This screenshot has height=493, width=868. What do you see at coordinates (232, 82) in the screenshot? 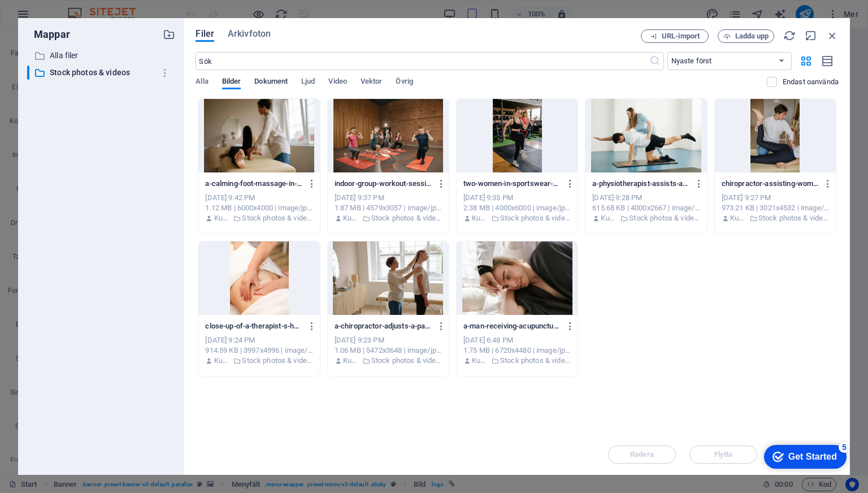
I see `span: Bilder` at bounding box center [232, 82].